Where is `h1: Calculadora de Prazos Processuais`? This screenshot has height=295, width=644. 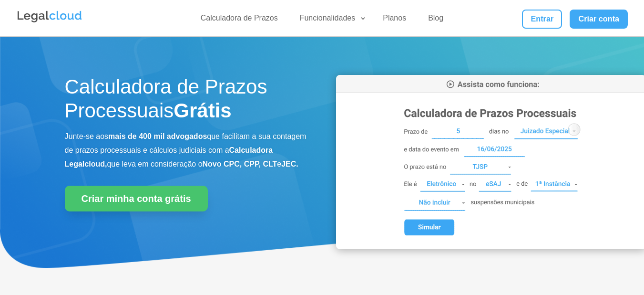 h1: Calculadora de Prazos Processuais is located at coordinates (186, 101).